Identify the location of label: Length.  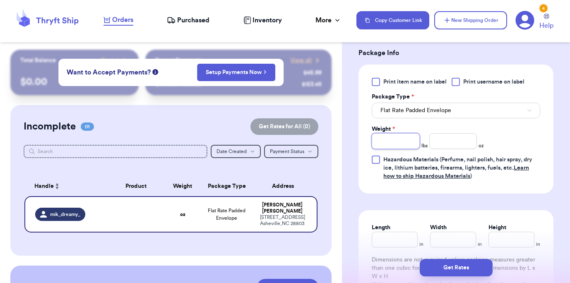
(381, 228).